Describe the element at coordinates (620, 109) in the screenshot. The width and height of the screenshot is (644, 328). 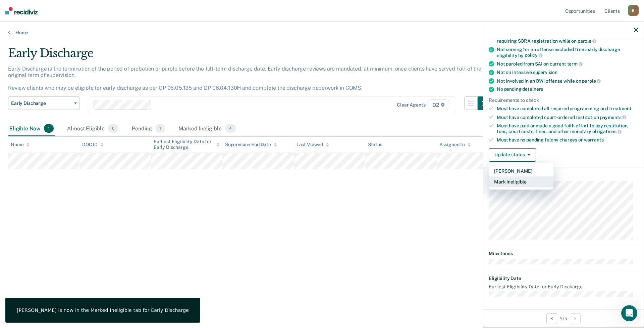
I see `span: treatment` at that location.